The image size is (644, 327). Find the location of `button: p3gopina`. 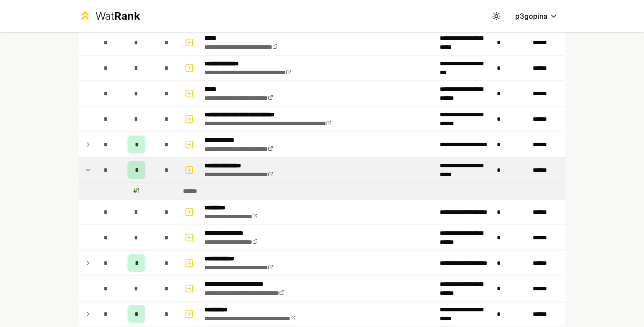

button: p3gopina is located at coordinates (537, 16).